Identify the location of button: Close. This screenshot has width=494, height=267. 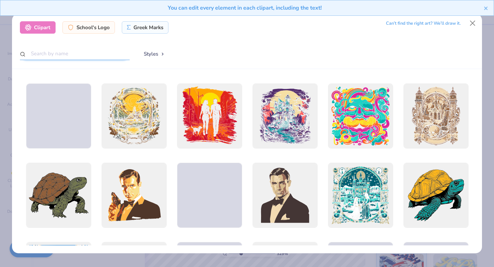
(473, 23).